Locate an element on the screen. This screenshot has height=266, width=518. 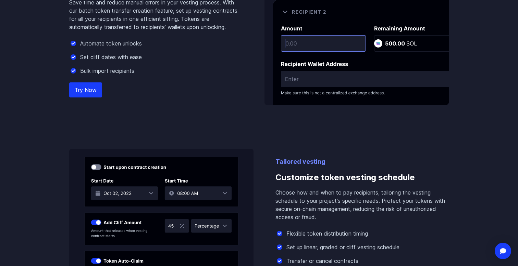
div: Open Intercom Messenger is located at coordinates (503, 251).